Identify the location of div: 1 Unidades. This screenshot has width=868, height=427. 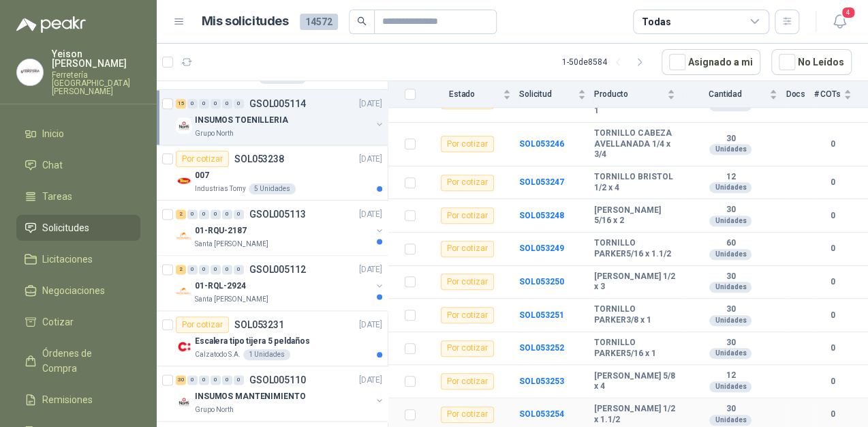
(266, 354).